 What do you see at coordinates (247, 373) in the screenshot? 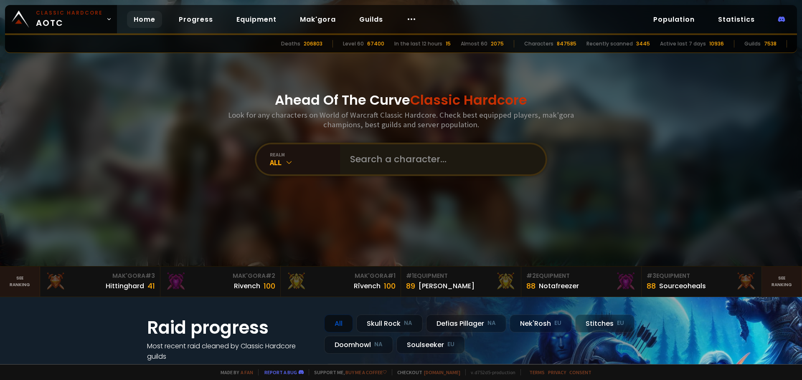
I see `a: a fan` at bounding box center [247, 373].